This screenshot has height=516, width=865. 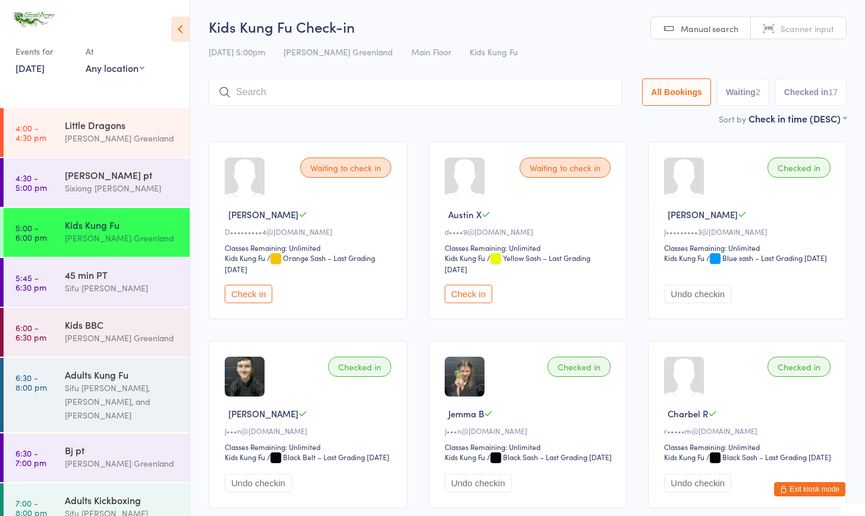 I want to click on time: 6:30 - 8:00 pm, so click(x=31, y=382).